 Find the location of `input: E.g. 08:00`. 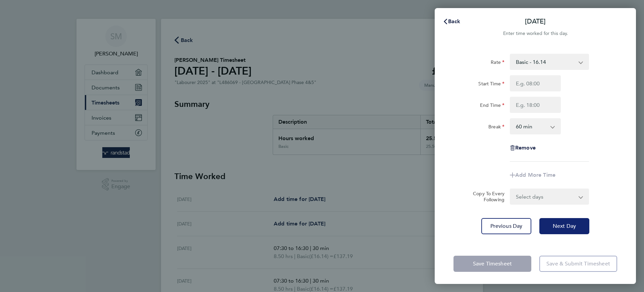

input: E.g. 08:00 is located at coordinates (536, 84).